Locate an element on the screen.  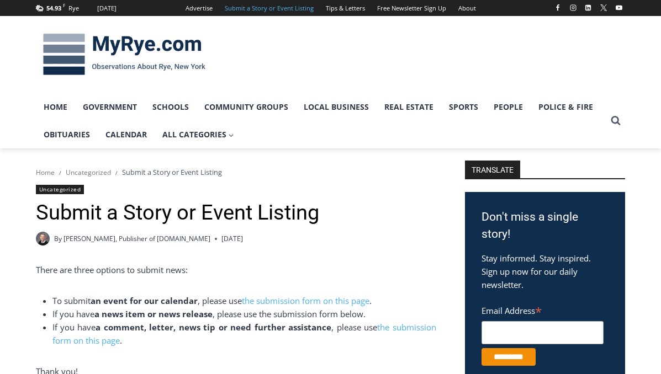
a: Facebook is located at coordinates (558, 8).